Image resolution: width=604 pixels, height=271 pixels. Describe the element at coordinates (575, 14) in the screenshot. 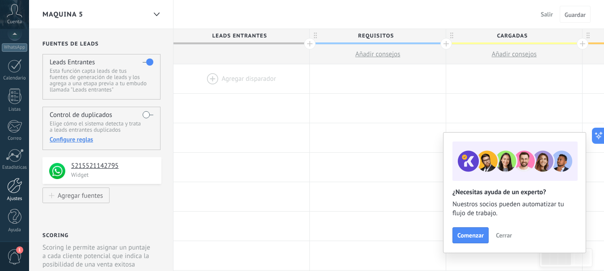

I see `button: Guardar` at that location.